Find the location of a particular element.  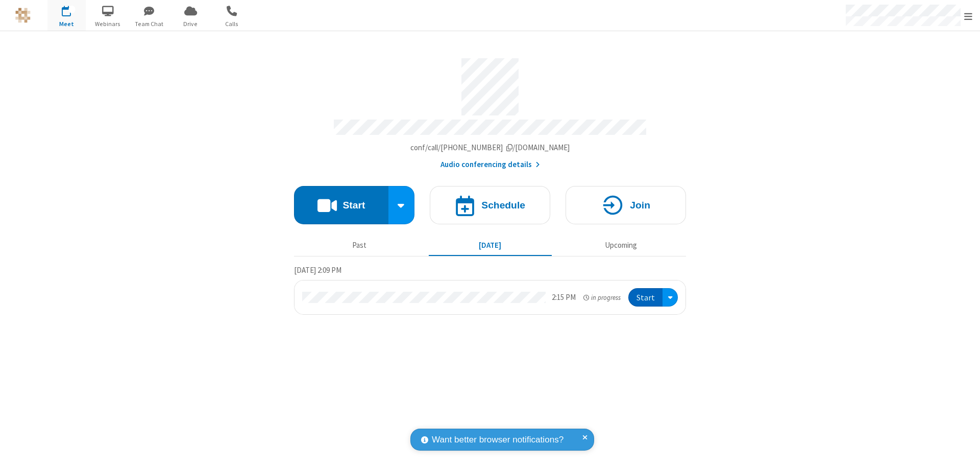

section: Today's Meetings is located at coordinates (490, 290).